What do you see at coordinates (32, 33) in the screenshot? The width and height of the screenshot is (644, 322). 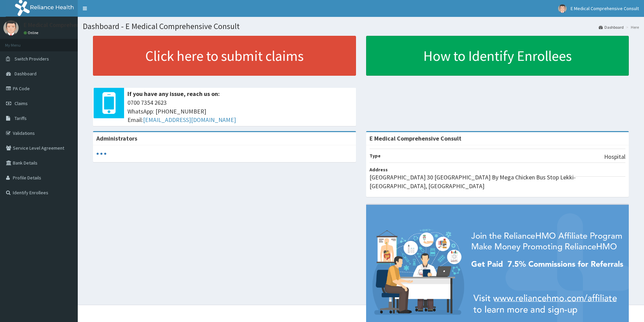 I see `a: Online` at bounding box center [32, 33].